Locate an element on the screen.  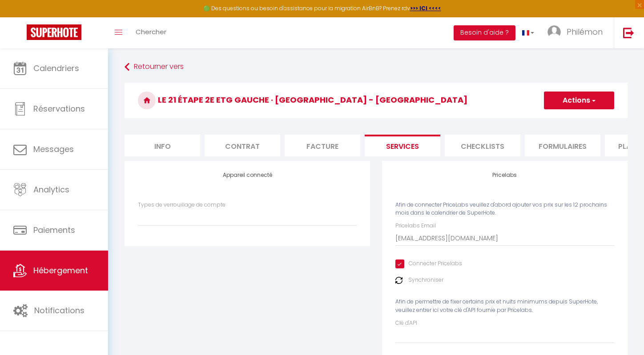
h4: Appareil connecté is located at coordinates (247, 175).